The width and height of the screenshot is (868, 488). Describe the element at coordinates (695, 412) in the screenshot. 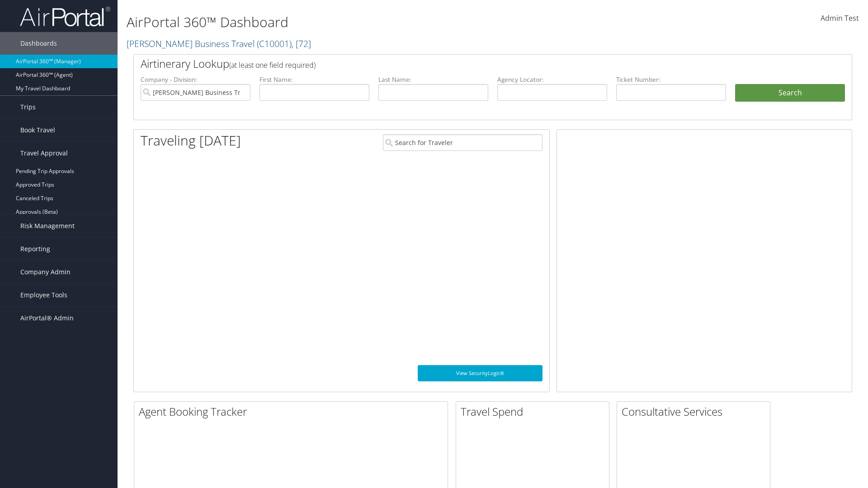

I see `h2: Consultative Services` at that location.